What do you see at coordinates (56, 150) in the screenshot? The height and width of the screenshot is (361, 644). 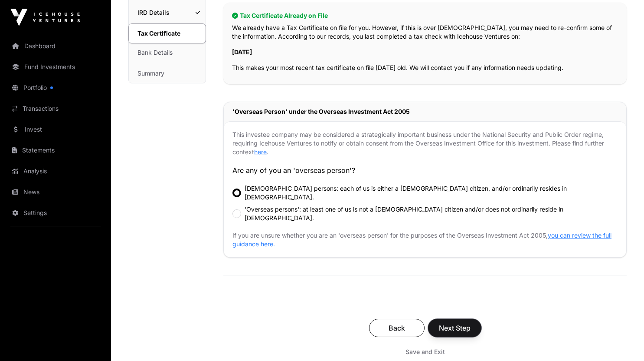 I see `a: Statements` at bounding box center [56, 150].